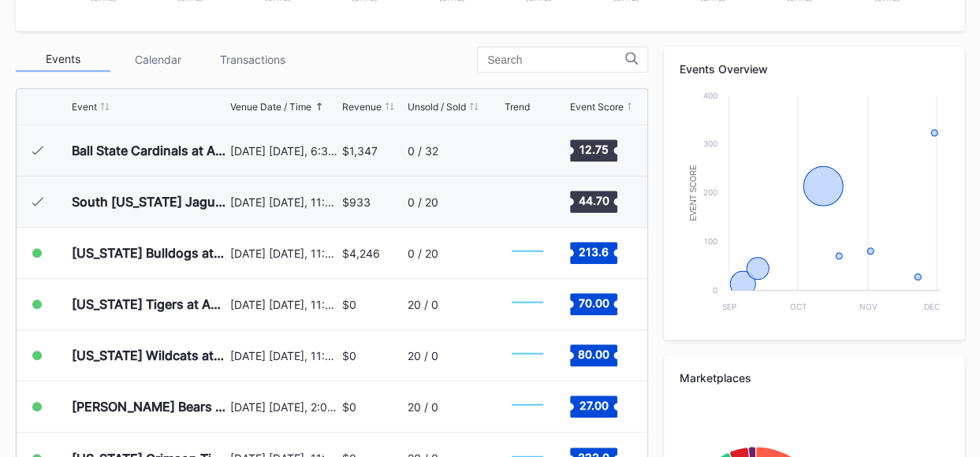 This screenshot has height=457, width=980. What do you see at coordinates (868, 307) in the screenshot?
I see `text: Nov` at bounding box center [868, 307].